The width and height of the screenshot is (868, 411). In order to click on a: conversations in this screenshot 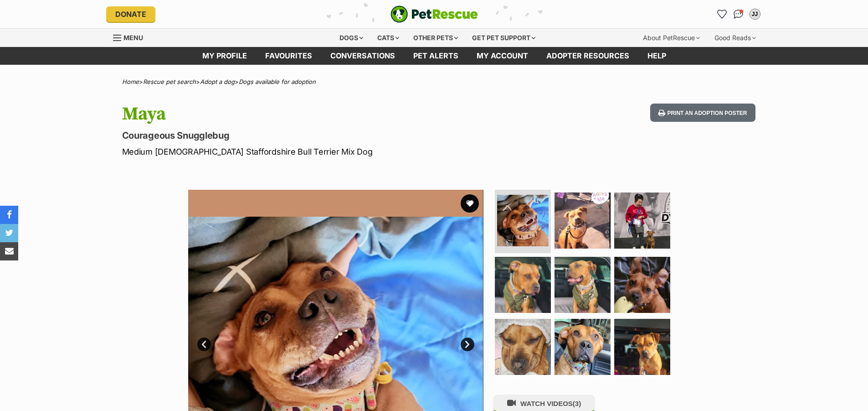, I will do `click(363, 56)`.